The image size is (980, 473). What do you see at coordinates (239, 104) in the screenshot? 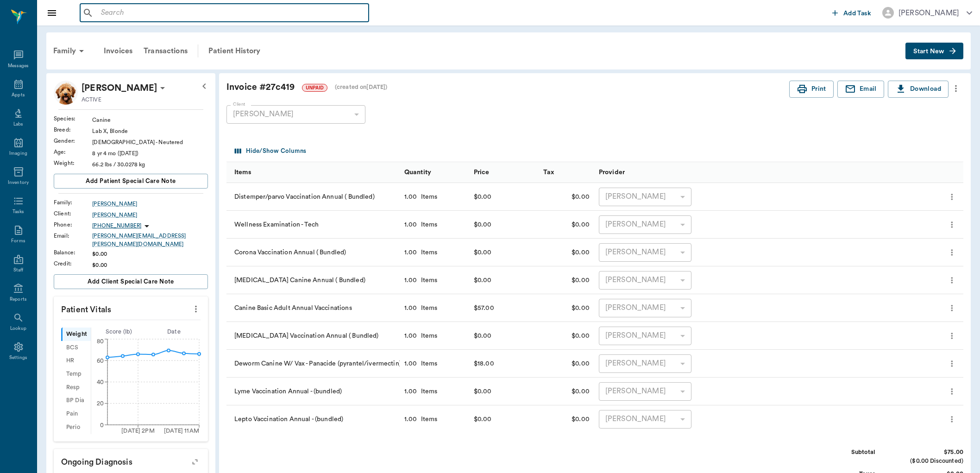
I see `label: Client` at bounding box center [239, 104].